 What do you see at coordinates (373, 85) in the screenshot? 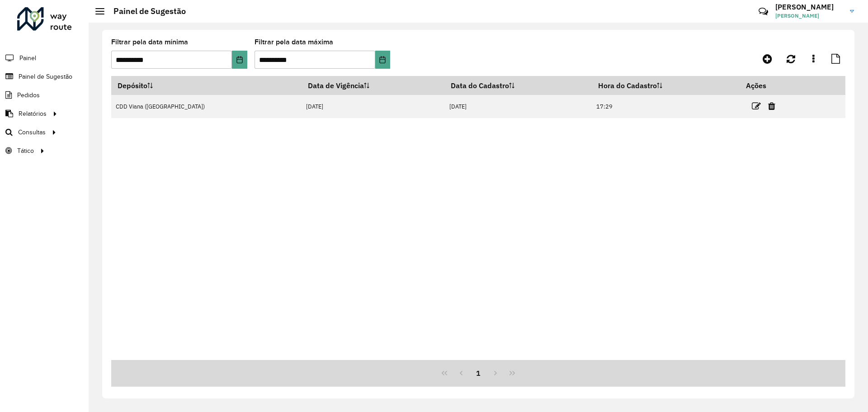
I see `th: Data de Vigência` at bounding box center [373, 85].